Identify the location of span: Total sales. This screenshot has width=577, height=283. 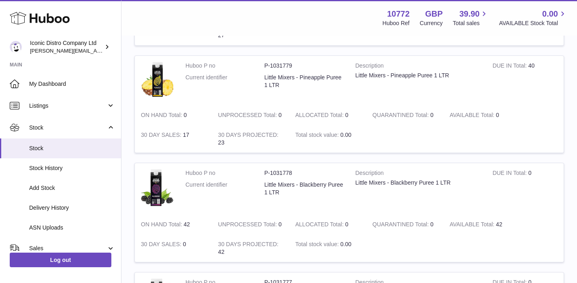
(471, 23).